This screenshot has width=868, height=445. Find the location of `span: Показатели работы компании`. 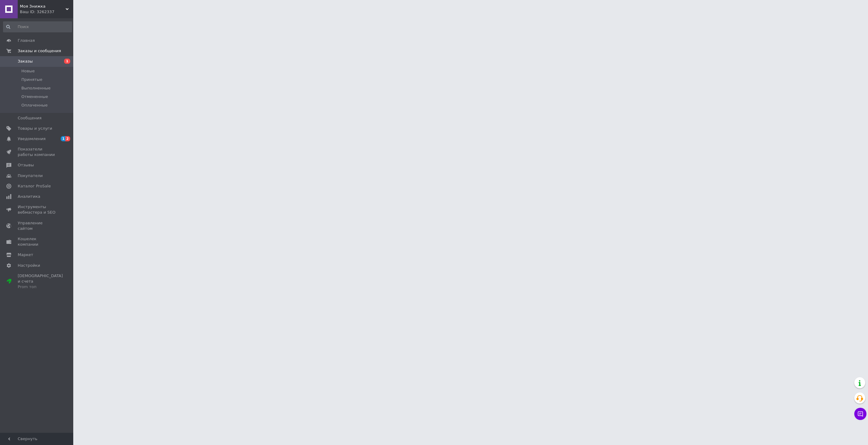

span: Показатели работы компании is located at coordinates (37, 152).